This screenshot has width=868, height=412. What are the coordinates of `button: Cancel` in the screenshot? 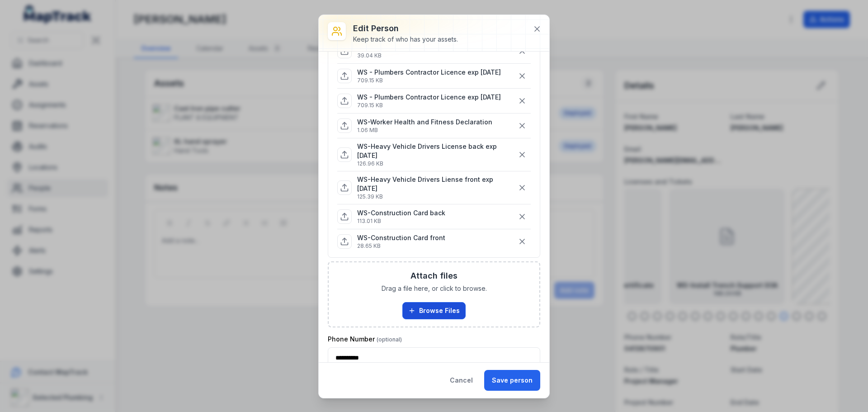 It's located at (461, 380).